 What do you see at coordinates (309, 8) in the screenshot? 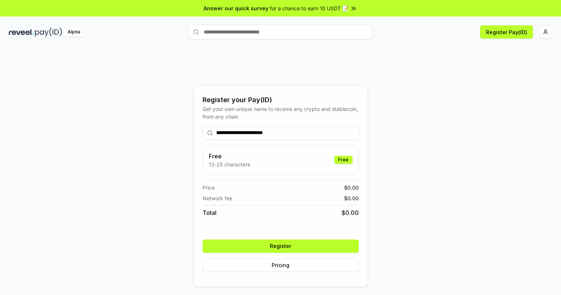
I see `span: for a chance to earn 10 USDT 📝` at bounding box center [309, 8].